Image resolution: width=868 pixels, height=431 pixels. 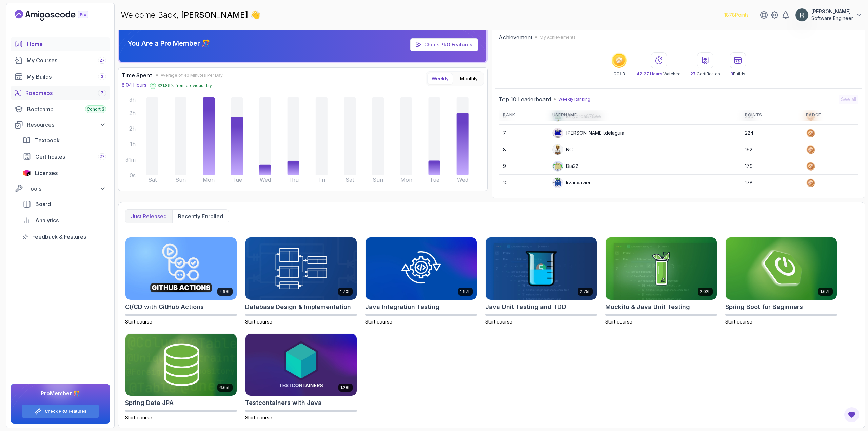 What do you see at coordinates (27, 173) in the screenshot?
I see `img: jetbrains icon` at bounding box center [27, 173].